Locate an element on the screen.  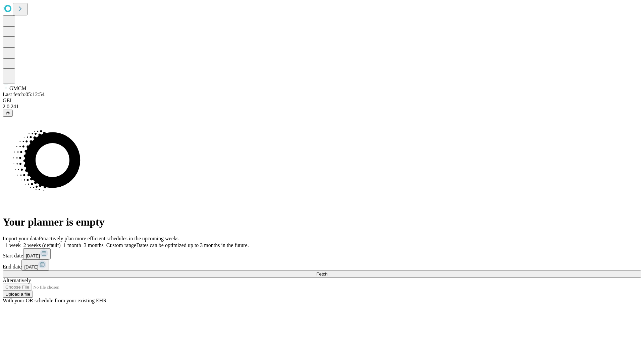
span: Import your data is located at coordinates (21, 238).